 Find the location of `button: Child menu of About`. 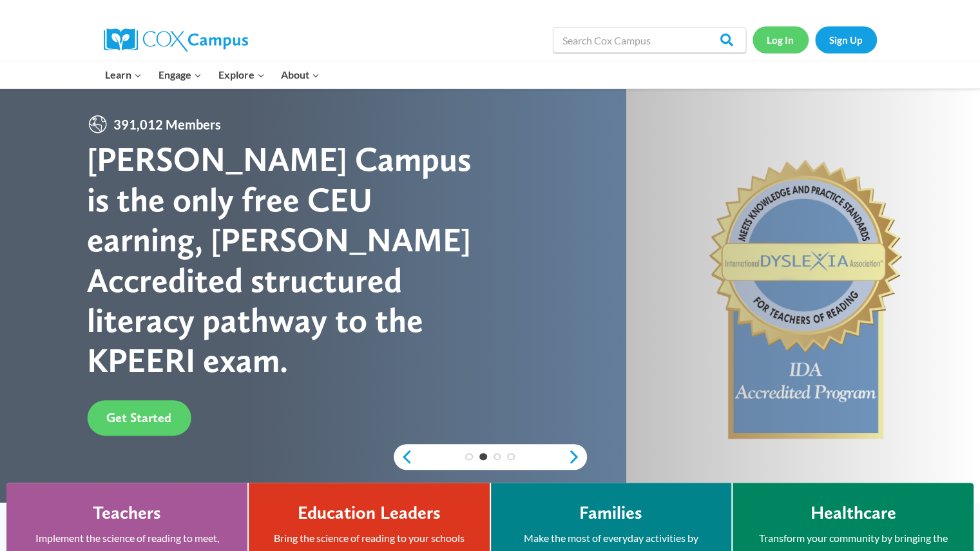

button: Child menu of About is located at coordinates (300, 75).